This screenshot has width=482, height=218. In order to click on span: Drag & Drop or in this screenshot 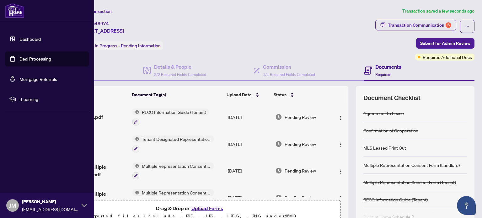, I will do `click(190, 208)`.